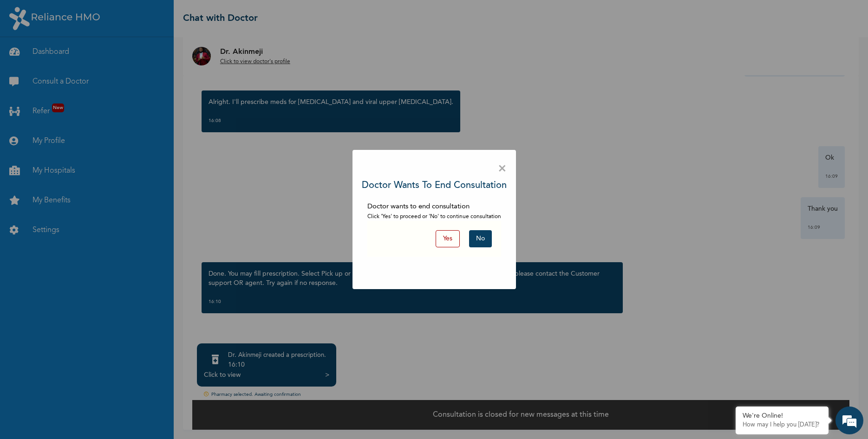  Describe the element at coordinates (434, 186) in the screenshot. I see `h3: Doctor wants to end consultation` at that location.